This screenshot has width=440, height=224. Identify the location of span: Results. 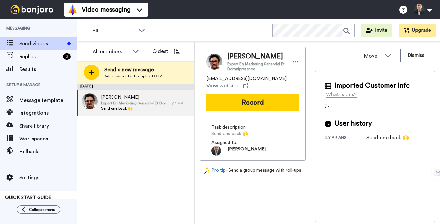
(48, 69).